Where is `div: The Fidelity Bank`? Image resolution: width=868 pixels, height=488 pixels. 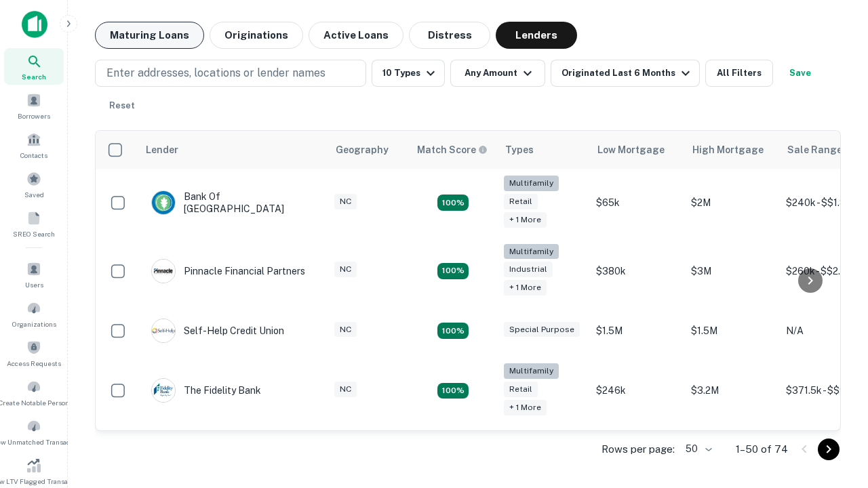
div: The Fidelity Bank is located at coordinates (206, 391).